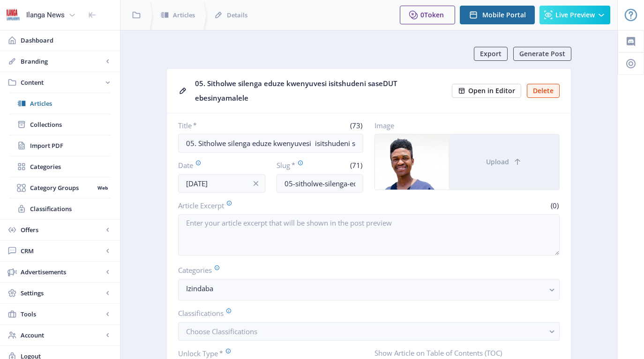 The image size is (644, 359). I want to click on div: 05. Sitholwe silenga eduze kwenyuvesi isitshudeni saseDUT ebesinyamalele, so click(320, 91).